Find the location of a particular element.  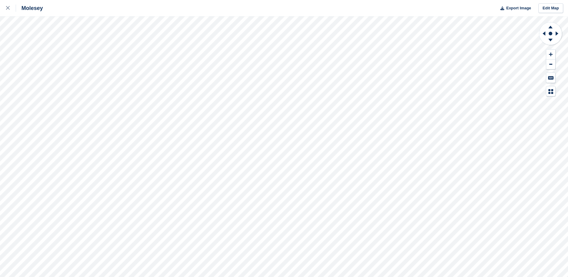

button: Keyboard Shortcuts is located at coordinates (551, 78).